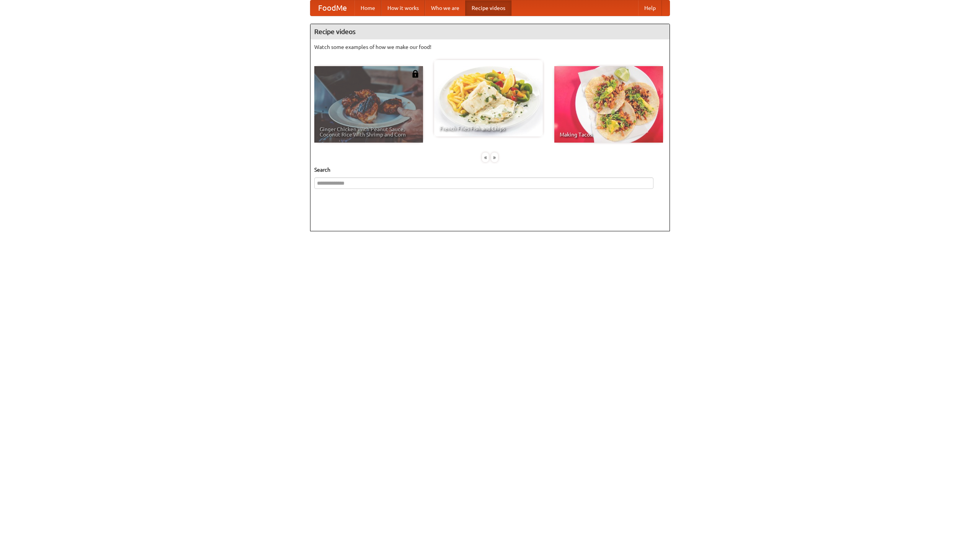 This screenshot has width=980, height=541. Describe the element at coordinates (608, 104) in the screenshot. I see `a: Making Tacos` at that location.